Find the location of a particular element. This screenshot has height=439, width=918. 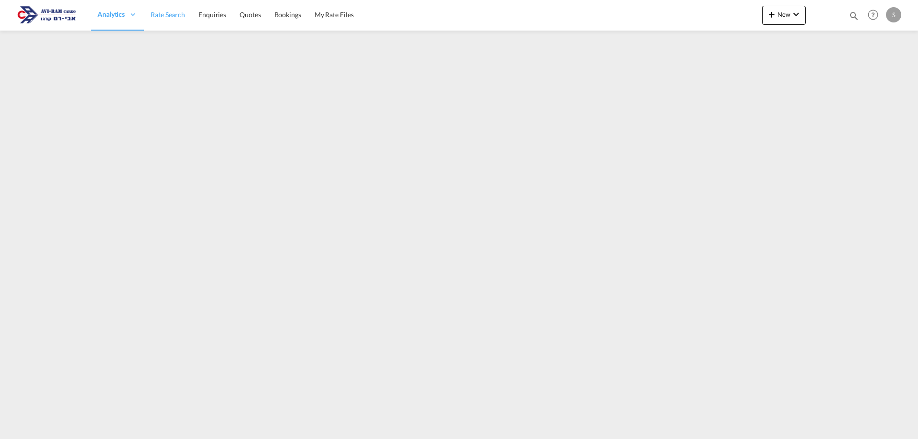

div: S is located at coordinates (894, 15).